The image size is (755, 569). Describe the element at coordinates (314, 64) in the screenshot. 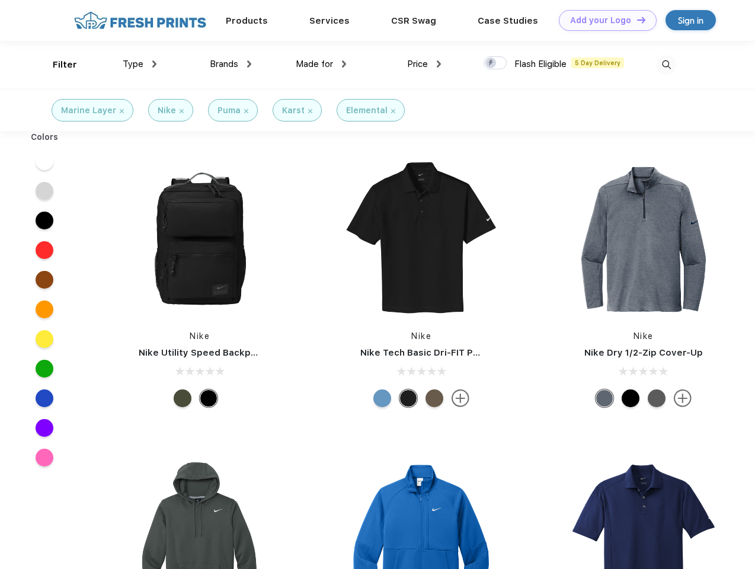

I see `span: Made for` at that location.